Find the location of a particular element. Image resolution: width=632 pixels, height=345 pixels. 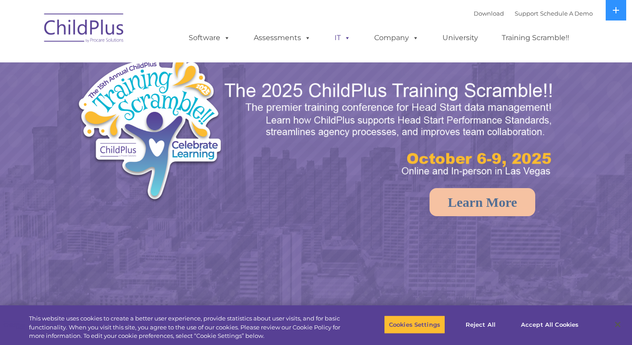

a: Download is located at coordinates (489, 13).